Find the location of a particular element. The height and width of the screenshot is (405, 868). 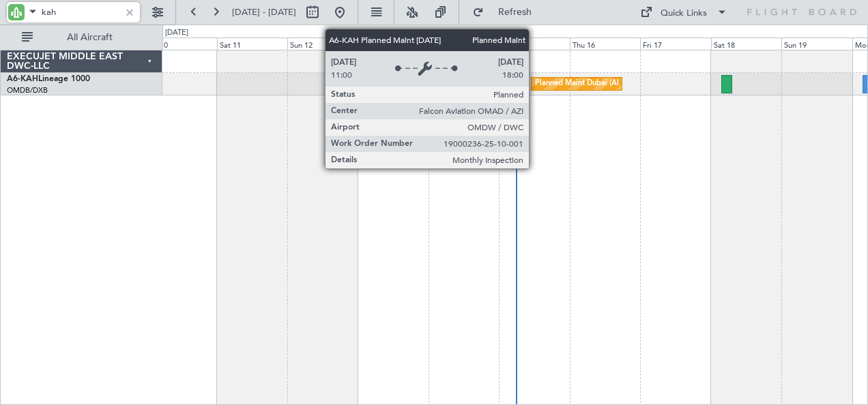

div: Mon 13 is located at coordinates (392, 44).